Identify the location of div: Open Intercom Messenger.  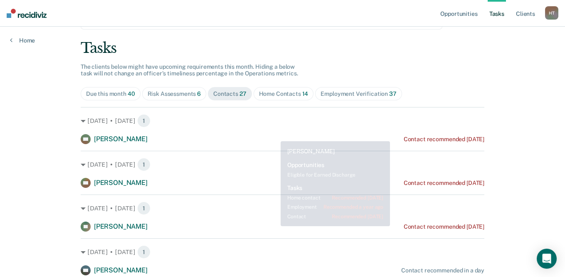
(547, 258).